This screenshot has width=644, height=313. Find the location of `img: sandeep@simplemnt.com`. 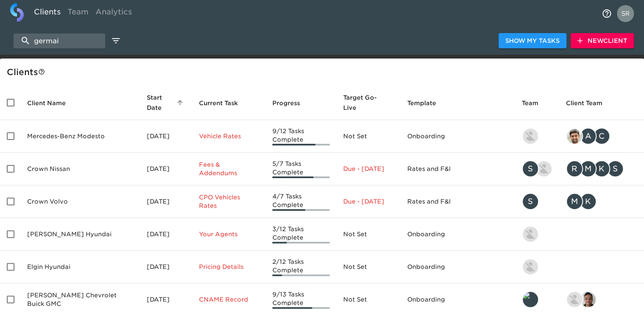

img: sandeep@simplemnt.com is located at coordinates (574, 136).